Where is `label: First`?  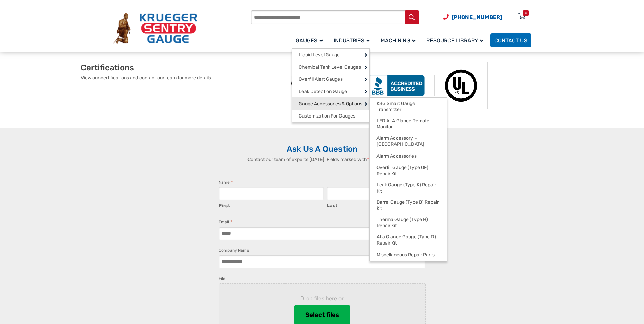 label: First is located at coordinates (271, 205).